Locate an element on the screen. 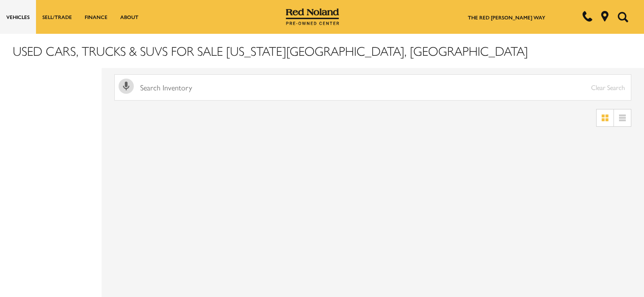  a: Red Noland Pre-Owned is located at coordinates (313, 16).